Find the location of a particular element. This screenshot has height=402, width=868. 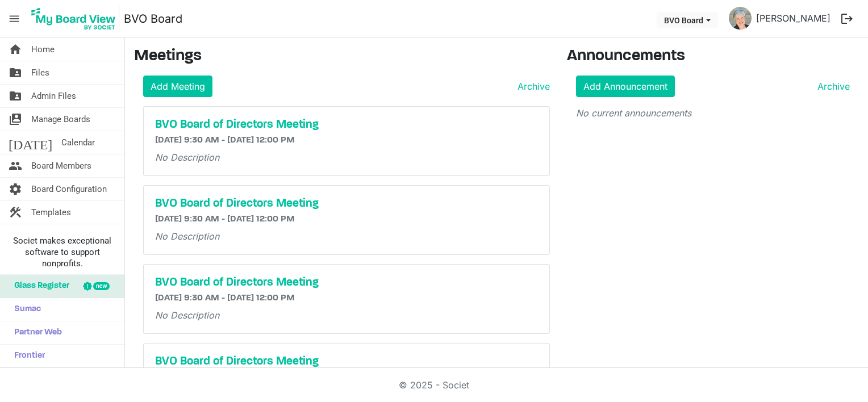

span: Glass Register is located at coordinates (39, 286).